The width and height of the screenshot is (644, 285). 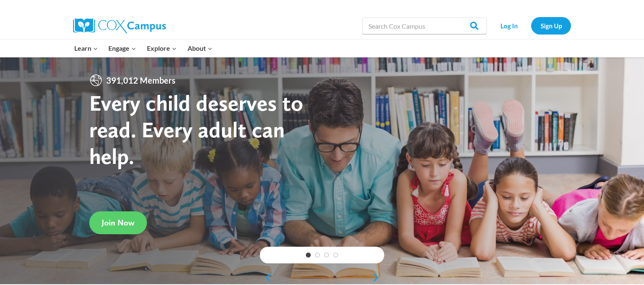 I want to click on a: previous, so click(x=266, y=277).